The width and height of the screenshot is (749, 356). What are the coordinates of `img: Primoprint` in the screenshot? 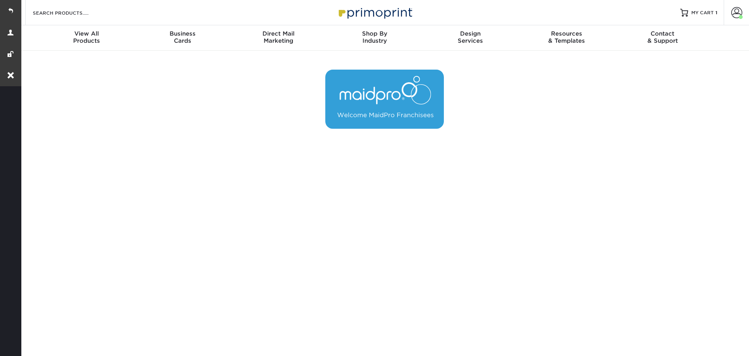 It's located at (375, 12).